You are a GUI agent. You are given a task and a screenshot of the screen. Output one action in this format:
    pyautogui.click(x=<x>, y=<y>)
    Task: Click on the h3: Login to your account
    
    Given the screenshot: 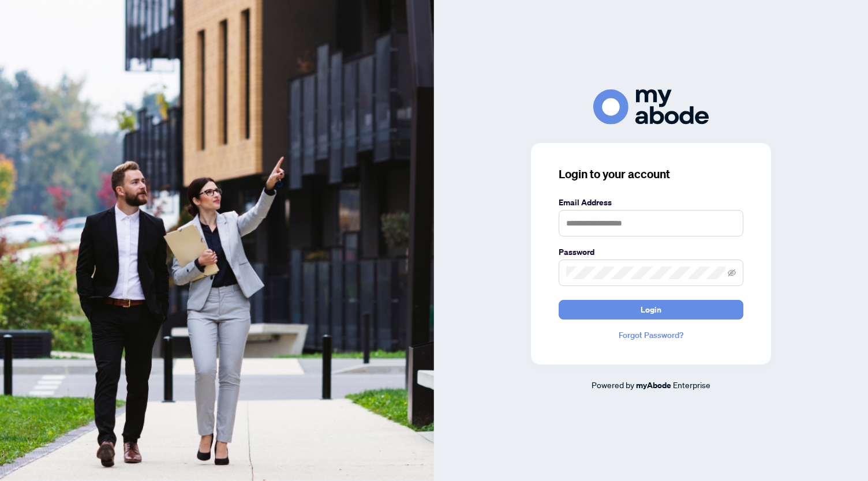 What is the action you would take?
    pyautogui.click(x=651, y=174)
    